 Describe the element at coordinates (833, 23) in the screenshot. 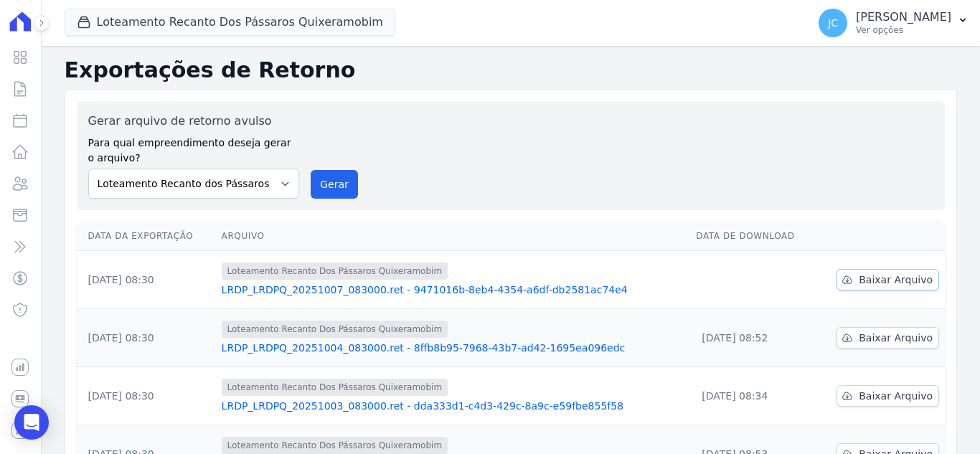

I see `span: JC` at that location.